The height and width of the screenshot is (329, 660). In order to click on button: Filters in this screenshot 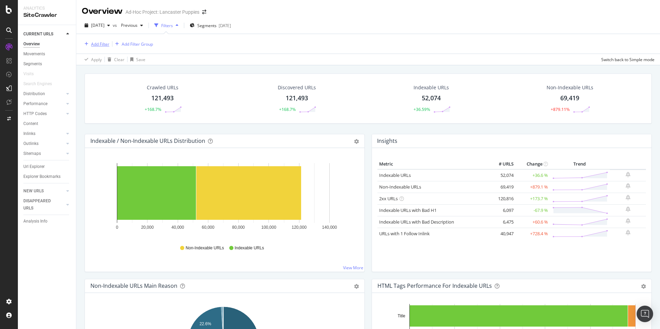, I will do `click(166, 25)`.